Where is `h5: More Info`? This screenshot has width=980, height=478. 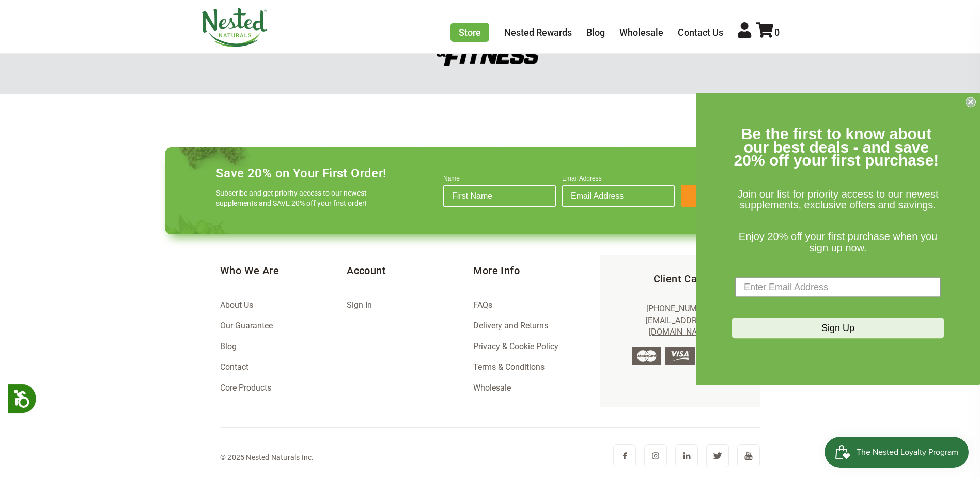
h5: More Info is located at coordinates (536, 270).